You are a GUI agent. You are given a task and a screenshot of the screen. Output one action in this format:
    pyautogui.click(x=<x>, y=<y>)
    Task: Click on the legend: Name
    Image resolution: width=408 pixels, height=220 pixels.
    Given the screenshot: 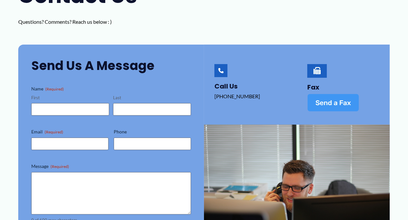 What is the action you would take?
    pyautogui.click(x=48, y=89)
    